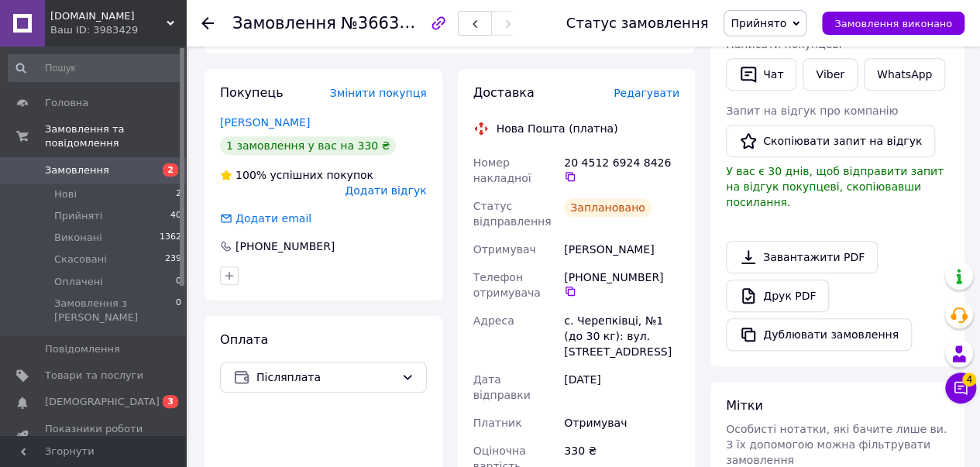 The width and height of the screenshot is (980, 467). Describe the element at coordinates (969, 376) in the screenshot. I see `span: 4` at that location.